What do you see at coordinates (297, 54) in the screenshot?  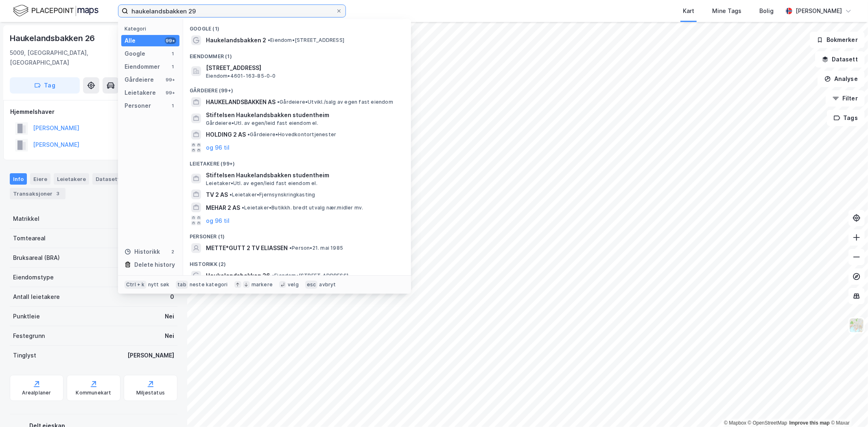 I see `div: Eiendommer (1)` at bounding box center [297, 54].